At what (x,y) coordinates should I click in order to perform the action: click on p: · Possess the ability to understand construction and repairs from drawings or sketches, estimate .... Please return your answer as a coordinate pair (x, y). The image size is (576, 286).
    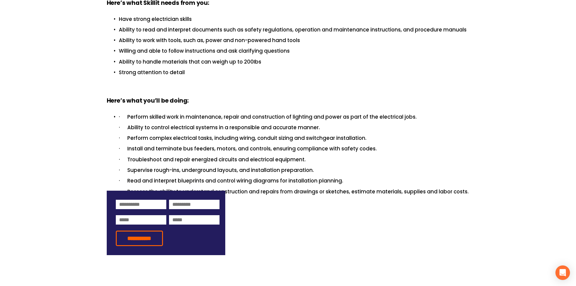
    Looking at the image, I should click on (294, 191).